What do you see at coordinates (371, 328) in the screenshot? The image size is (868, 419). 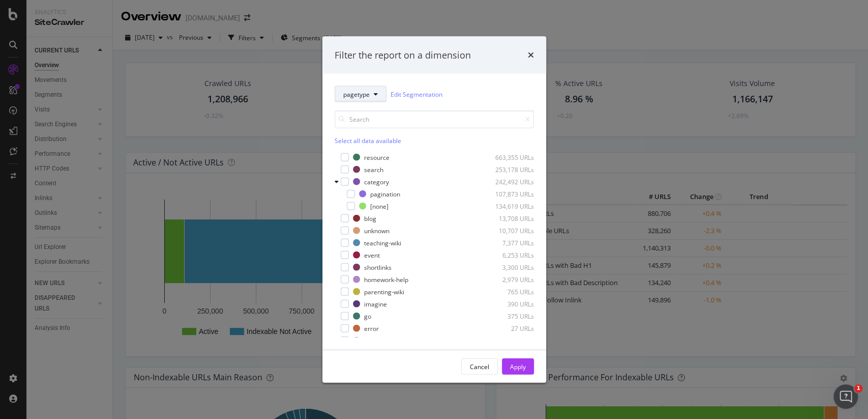 I see `div: error` at bounding box center [371, 328].